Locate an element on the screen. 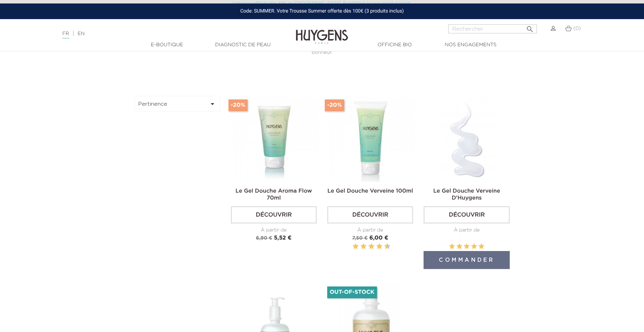 The width and height of the screenshot is (644, 332). a: Le Gel Douche Verveine 100ml is located at coordinates (370, 191).